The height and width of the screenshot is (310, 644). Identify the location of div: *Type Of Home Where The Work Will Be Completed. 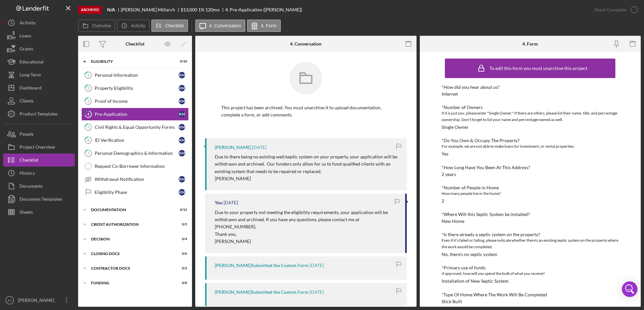
(530, 295).